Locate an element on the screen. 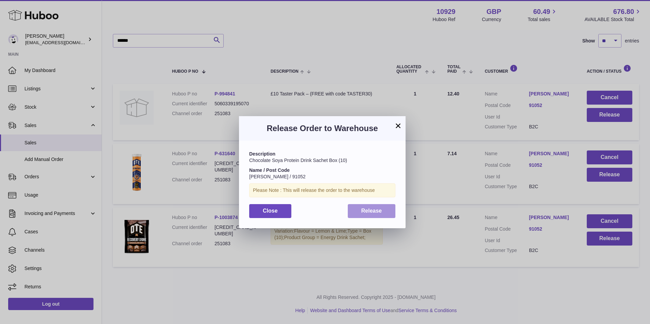 This screenshot has width=650, height=324. strong: Description is located at coordinates (262, 154).